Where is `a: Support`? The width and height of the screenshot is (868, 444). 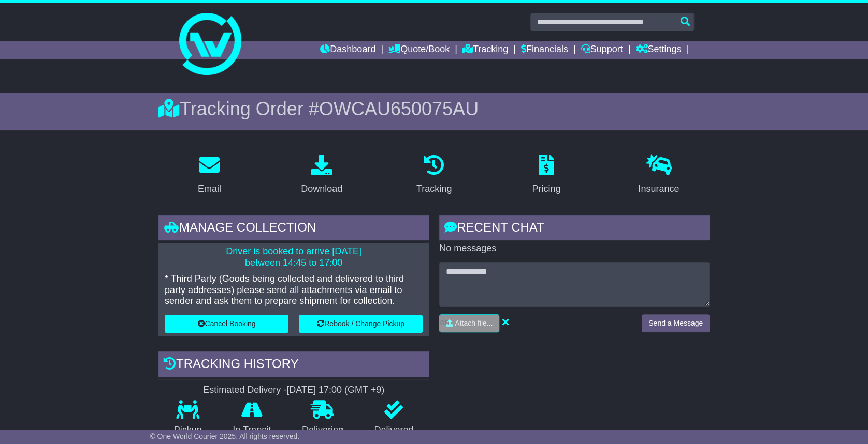
a: Support is located at coordinates (601, 50).